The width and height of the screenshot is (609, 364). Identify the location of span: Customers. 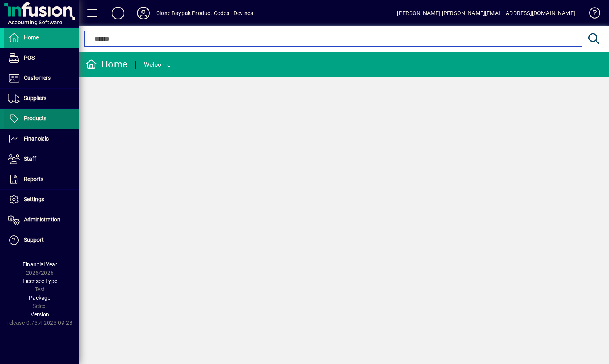
(37, 78).